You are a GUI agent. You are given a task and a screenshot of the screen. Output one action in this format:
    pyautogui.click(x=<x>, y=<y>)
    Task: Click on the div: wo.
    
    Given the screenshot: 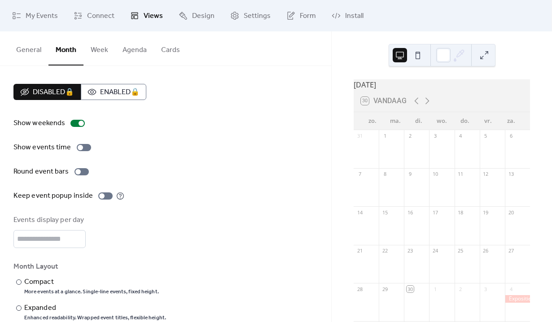 What is the action you would take?
    pyautogui.click(x=442, y=121)
    